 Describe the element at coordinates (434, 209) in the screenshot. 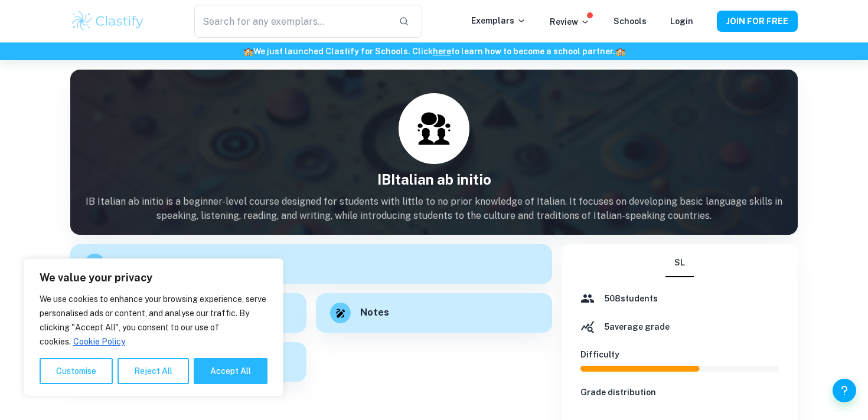

I see `p: IB Italian ab initio is a beginner-level course designed for students with little to no prior kno...` at that location.